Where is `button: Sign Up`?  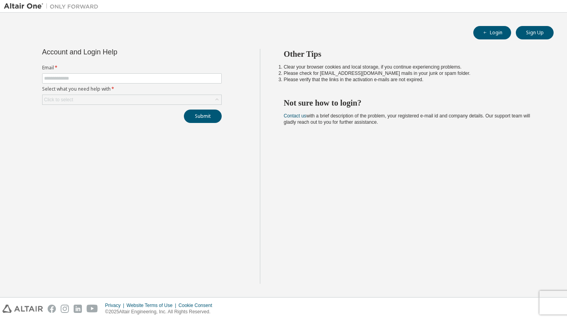 button: Sign Up is located at coordinates (535, 33).